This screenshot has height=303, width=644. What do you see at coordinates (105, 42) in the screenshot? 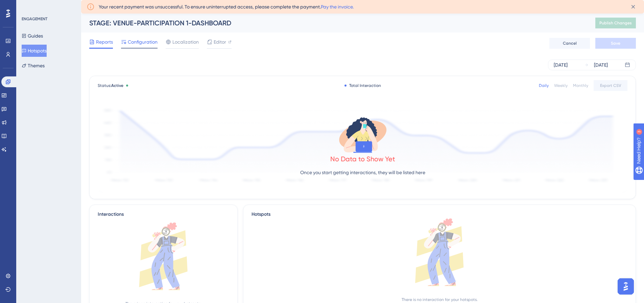
I see `span: Reports` at bounding box center [105, 42].